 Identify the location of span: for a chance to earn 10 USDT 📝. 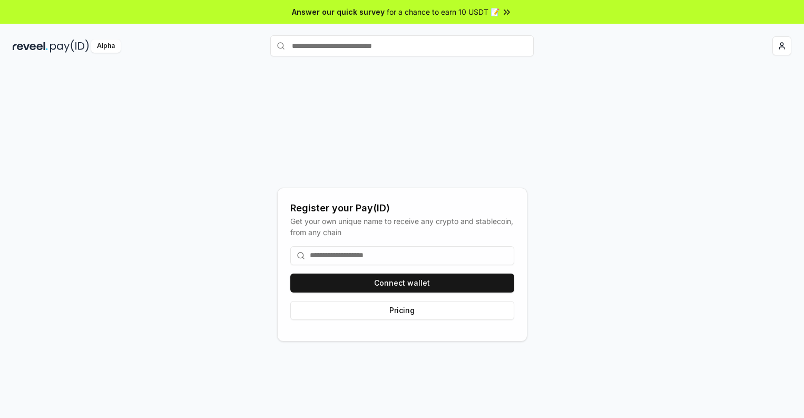
(443, 12).